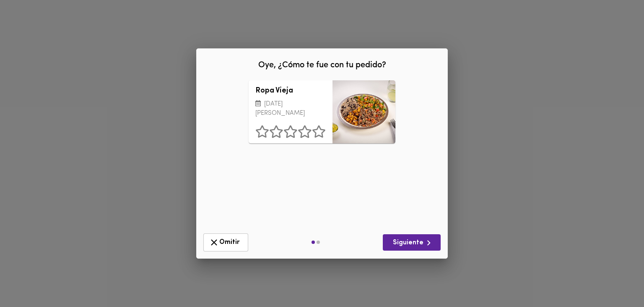  Describe the element at coordinates (412, 242) in the screenshot. I see `button: Siguiente` at that location.